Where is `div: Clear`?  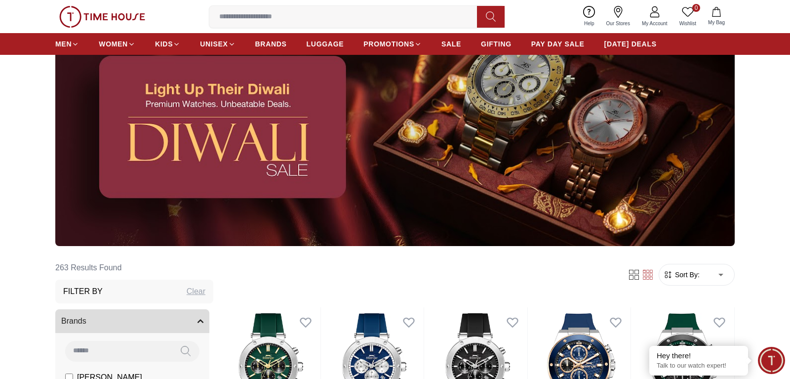
div: Clear is located at coordinates (196, 291).